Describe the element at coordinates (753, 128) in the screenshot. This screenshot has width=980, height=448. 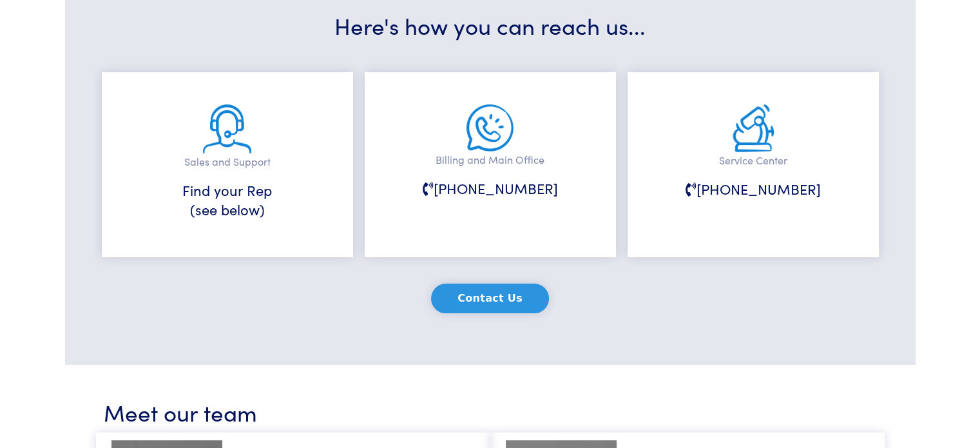
I see `img: service.png` at that location.